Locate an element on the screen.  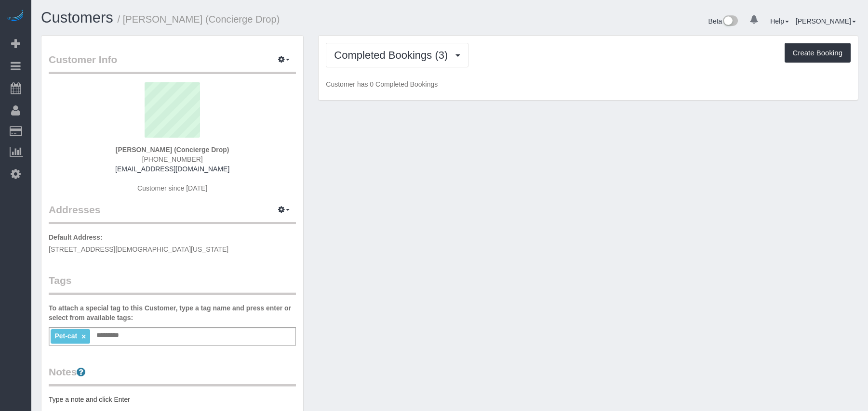
img: New interface is located at coordinates (729, 22).